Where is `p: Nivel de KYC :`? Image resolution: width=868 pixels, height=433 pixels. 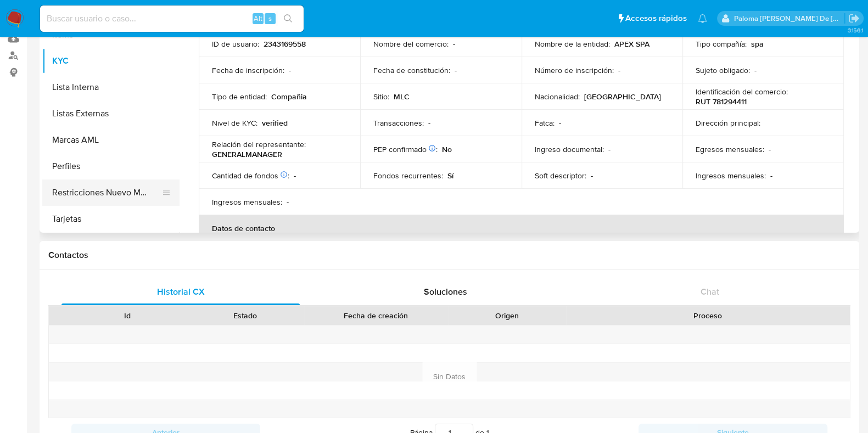 p: Nivel de KYC : is located at coordinates (235, 123).